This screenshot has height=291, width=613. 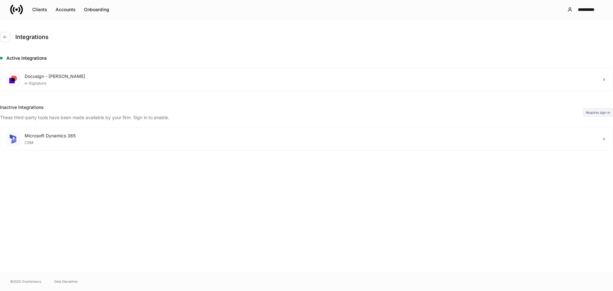 I want to click on h5: Active Integrations, so click(x=310, y=58).